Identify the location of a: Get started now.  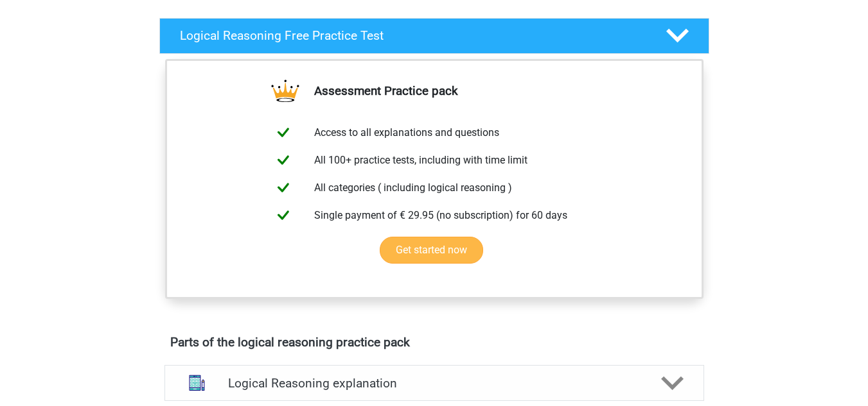
(431, 250).